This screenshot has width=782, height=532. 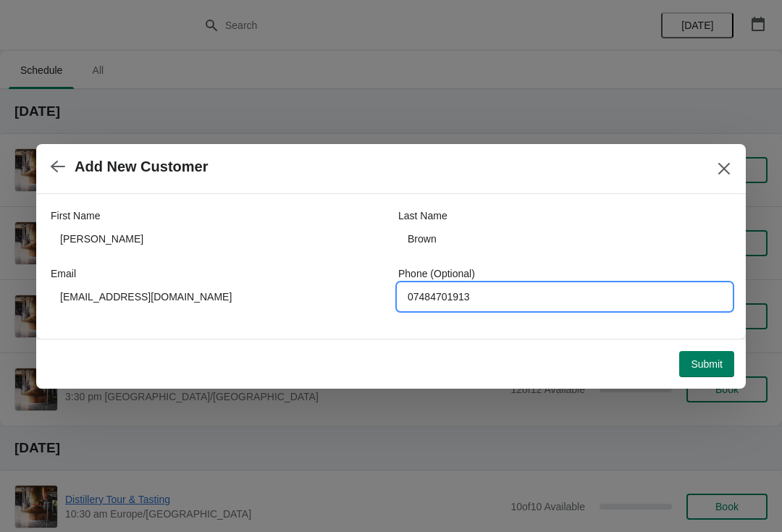 I want to click on button: Submit, so click(x=707, y=364).